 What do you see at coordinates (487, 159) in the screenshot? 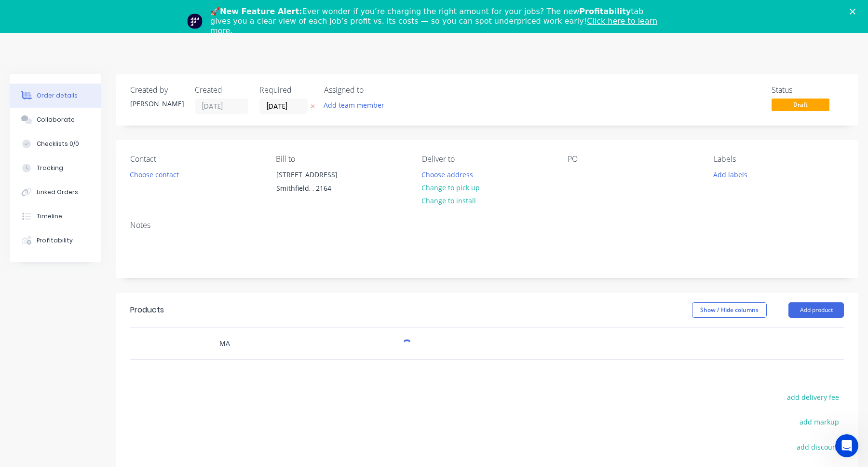
I see `div: Deliver to` at bounding box center [487, 159].